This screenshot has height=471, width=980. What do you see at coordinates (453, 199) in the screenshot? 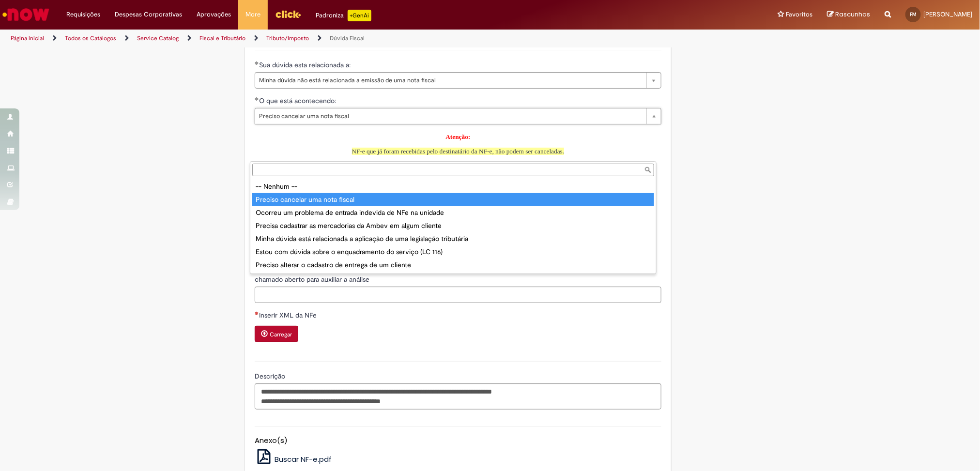
I see `div: Preciso cancelar uma nota fiscal` at bounding box center [453, 199].